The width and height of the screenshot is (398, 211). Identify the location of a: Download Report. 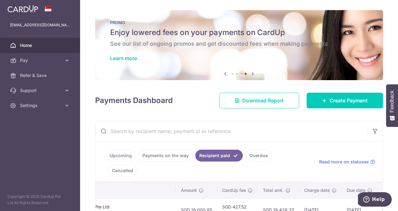
(259, 101).